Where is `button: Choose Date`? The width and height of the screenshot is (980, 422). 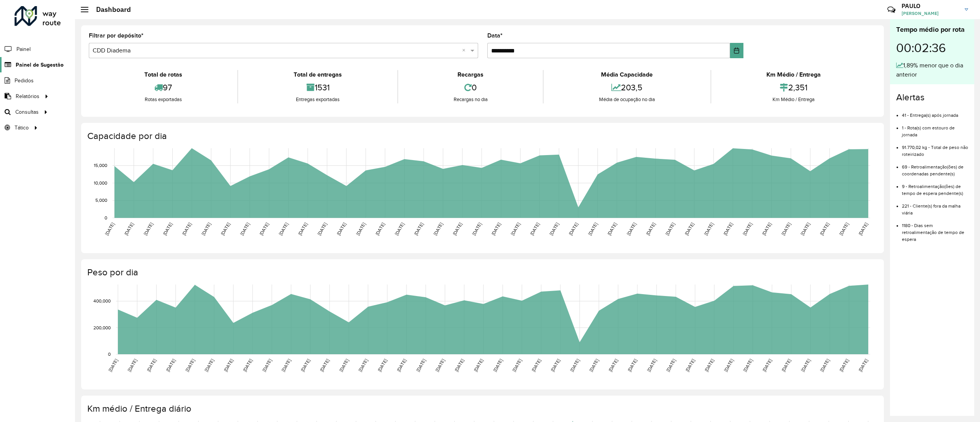 button: Choose Date is located at coordinates (737, 51).